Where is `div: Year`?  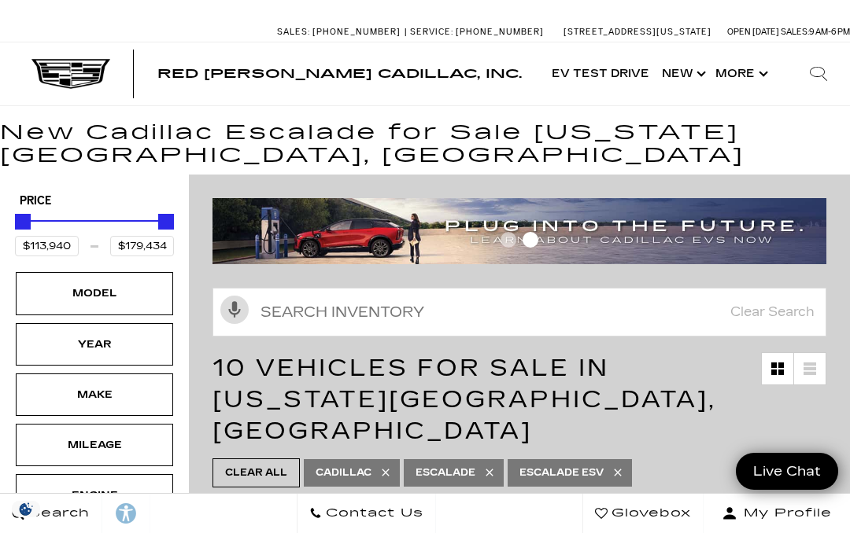
div: Year is located at coordinates (94, 345).